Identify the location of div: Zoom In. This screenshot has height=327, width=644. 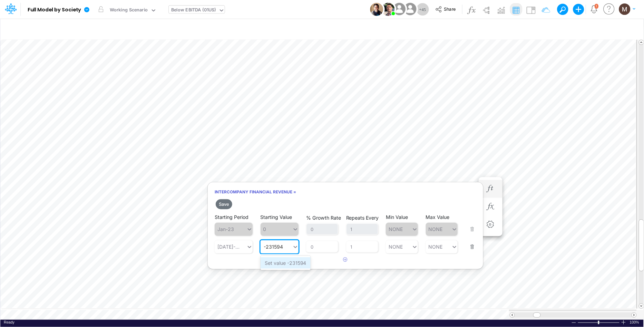
(624, 322).